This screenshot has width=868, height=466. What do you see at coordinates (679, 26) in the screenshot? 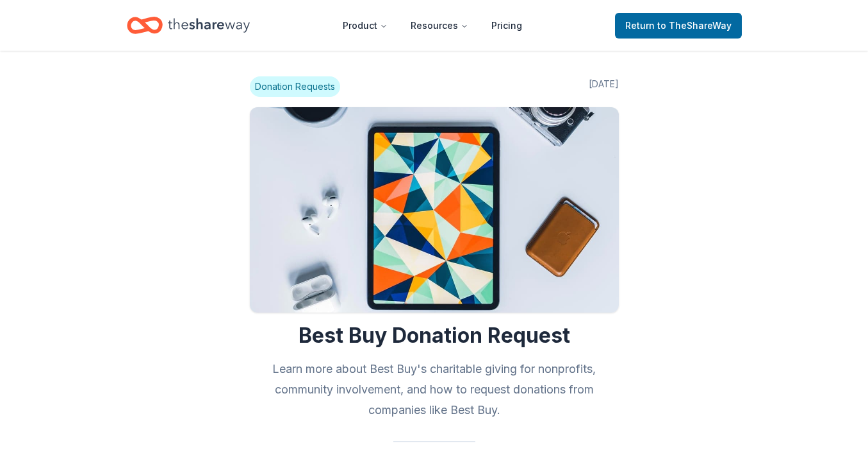
I see `a: Returnto TheShareWay` at bounding box center [679, 26].